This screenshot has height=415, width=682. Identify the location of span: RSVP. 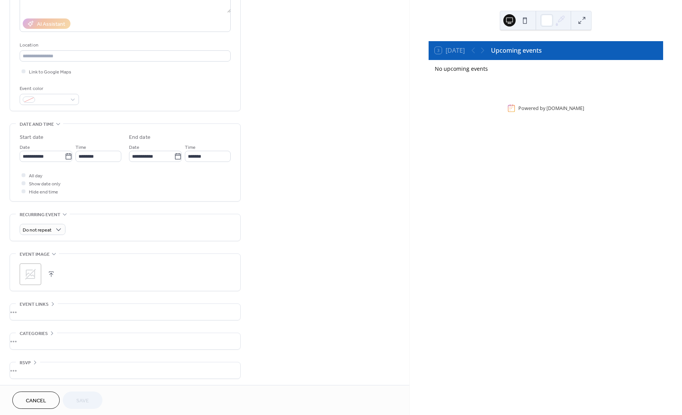
(25, 363).